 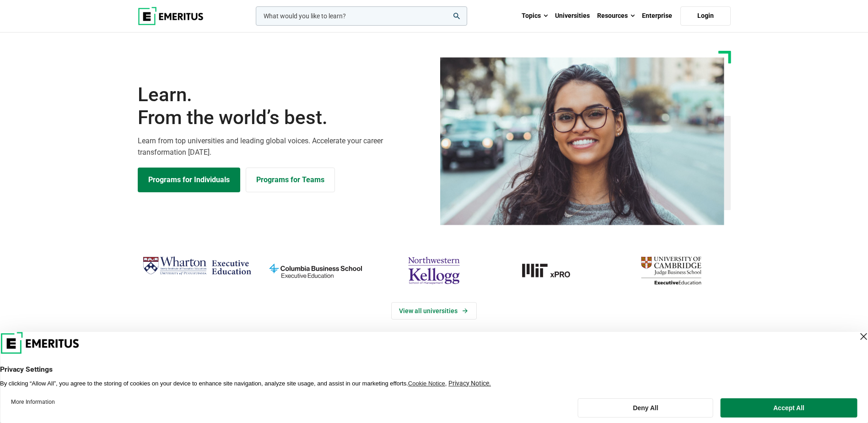 What do you see at coordinates (284, 118) in the screenshot?
I see `span: From the world’s best.` at bounding box center [284, 118].